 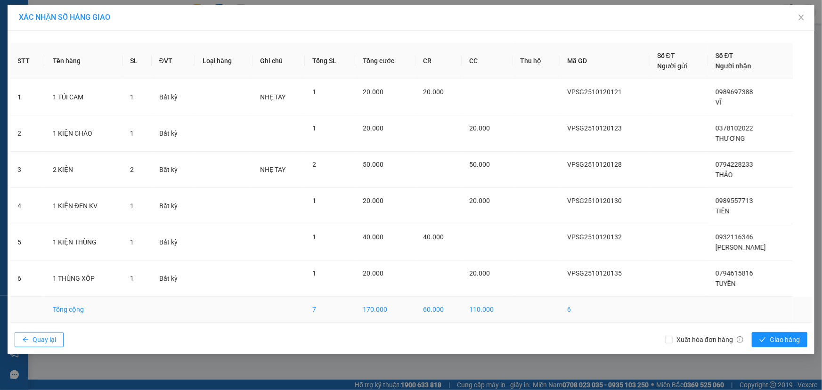 What do you see at coordinates (724, 175) in the screenshot?
I see `span: THẢO` at bounding box center [724, 175].